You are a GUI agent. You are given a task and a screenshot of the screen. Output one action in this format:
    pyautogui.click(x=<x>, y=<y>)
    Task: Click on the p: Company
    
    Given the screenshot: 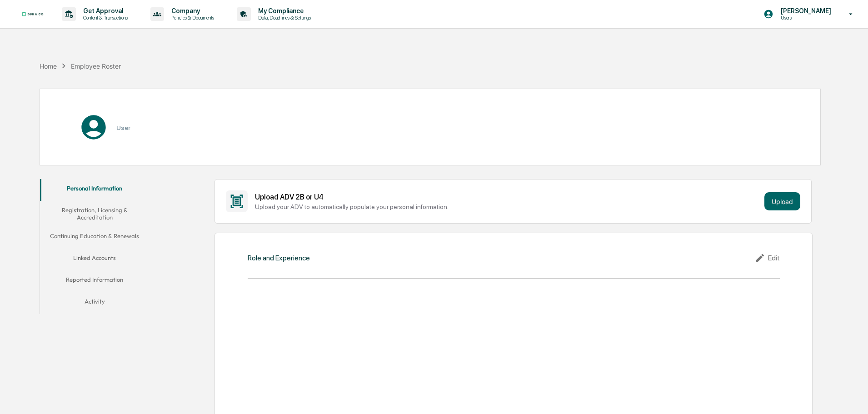 What is the action you would take?
    pyautogui.click(x=191, y=11)
    